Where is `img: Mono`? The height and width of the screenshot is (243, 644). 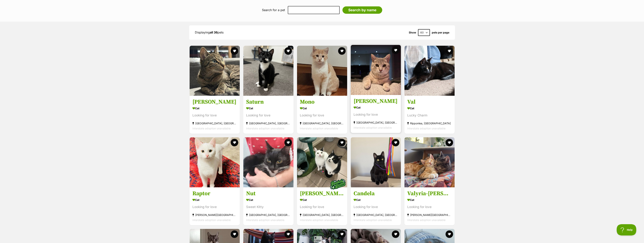 img: Mono is located at coordinates (322, 71).